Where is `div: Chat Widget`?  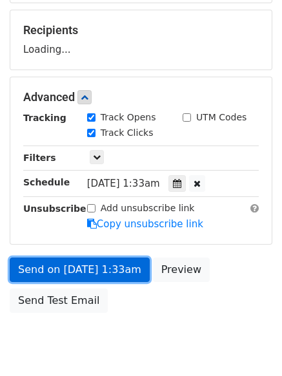
div: Chat Widget is located at coordinates (249, 345).